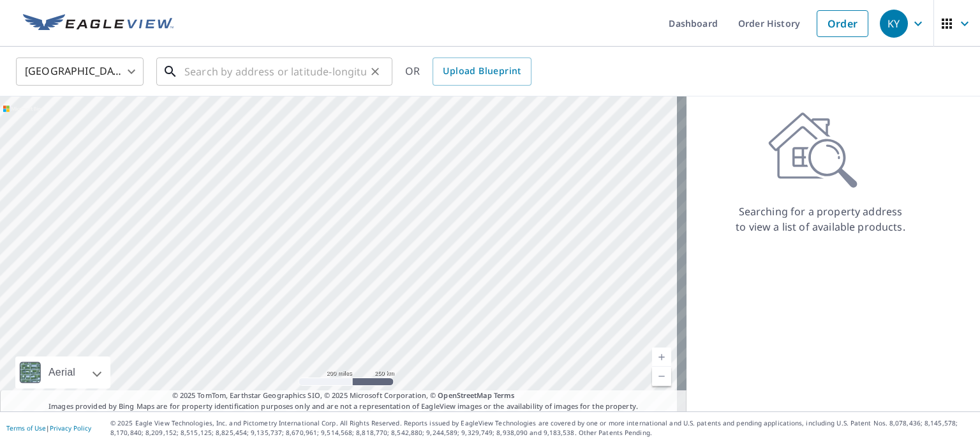  What do you see at coordinates (464, 395) in the screenshot?
I see `a: OpenStreetMap` at bounding box center [464, 395].